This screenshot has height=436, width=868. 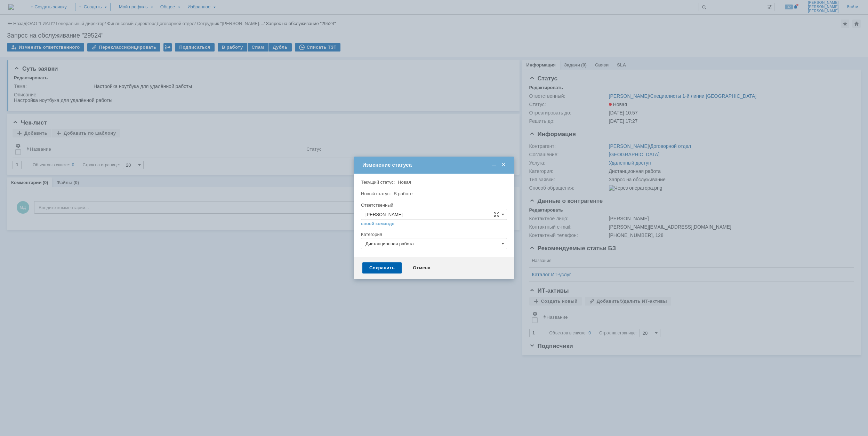 I want to click on span: Свернуть (Ctrl + M), so click(x=493, y=165).